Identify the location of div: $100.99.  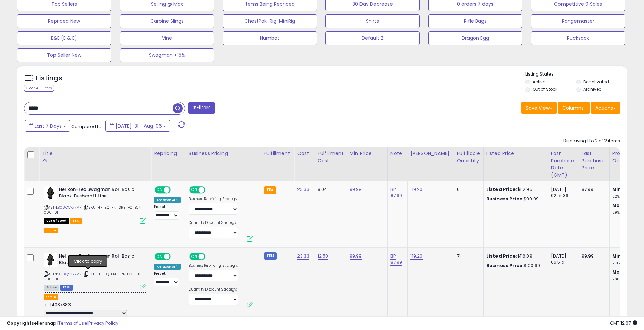
(515, 265).